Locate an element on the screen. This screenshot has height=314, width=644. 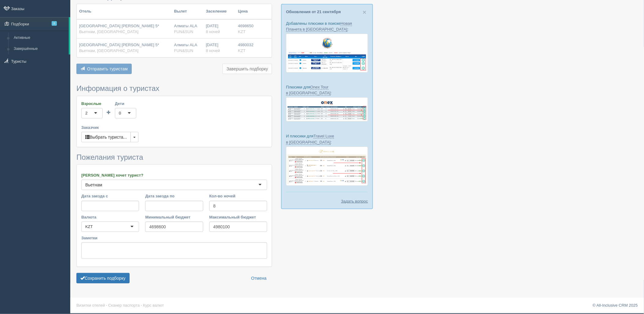
label: Дата заезда по is located at coordinates (174, 196).